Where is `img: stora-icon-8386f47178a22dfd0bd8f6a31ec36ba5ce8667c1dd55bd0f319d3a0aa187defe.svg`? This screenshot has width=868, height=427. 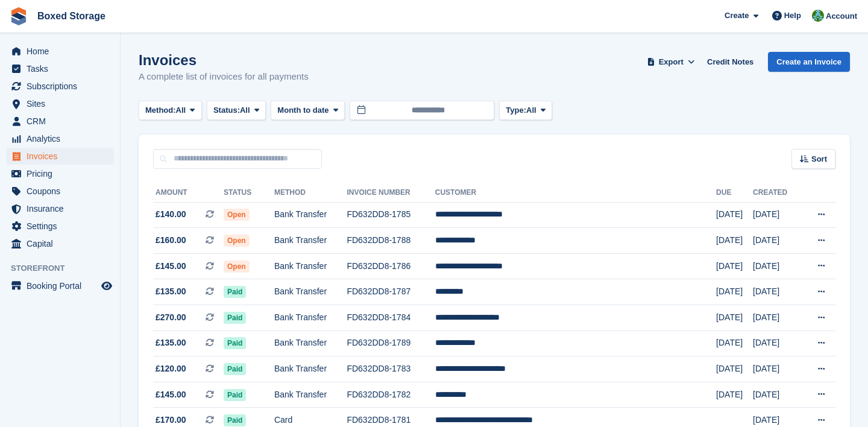 img: stora-icon-8386f47178a22dfd0bd8f6a31ec36ba5ce8667c1dd55bd0f319d3a0aa187defe.svg is located at coordinates (19, 16).